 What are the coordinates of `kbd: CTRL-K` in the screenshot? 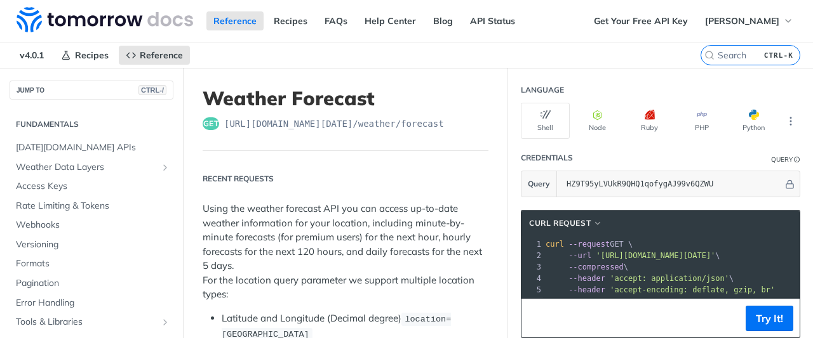 It's located at (778, 55).